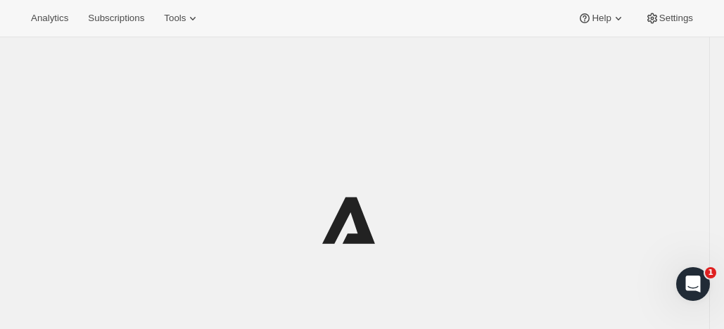 The image size is (724, 329). Describe the element at coordinates (174, 18) in the screenshot. I see `span: Tools` at that location.